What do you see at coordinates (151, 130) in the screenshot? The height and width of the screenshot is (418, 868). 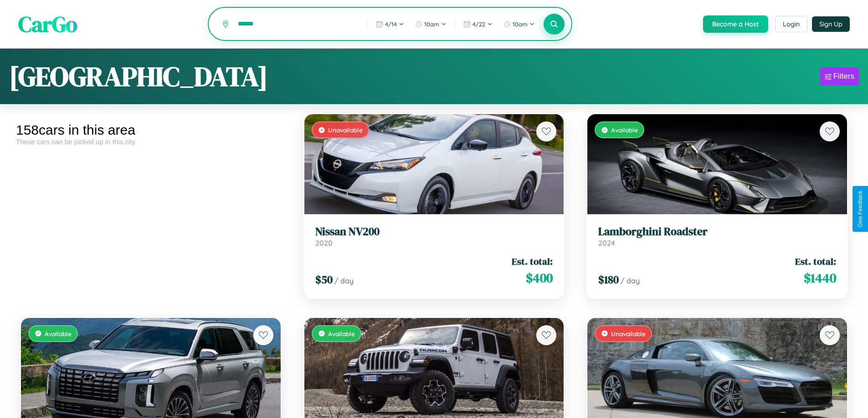 I see `div: 158 cars in this area` at bounding box center [151, 130].